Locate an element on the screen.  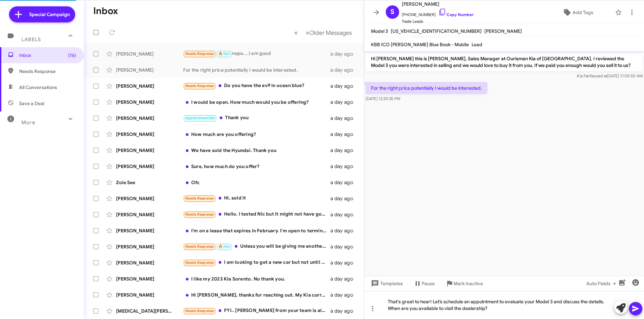
button: Pause is located at coordinates (424, 284).